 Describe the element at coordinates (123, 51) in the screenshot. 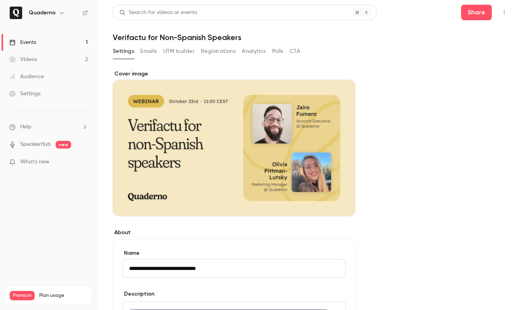

I see `button: Settings` at that location.